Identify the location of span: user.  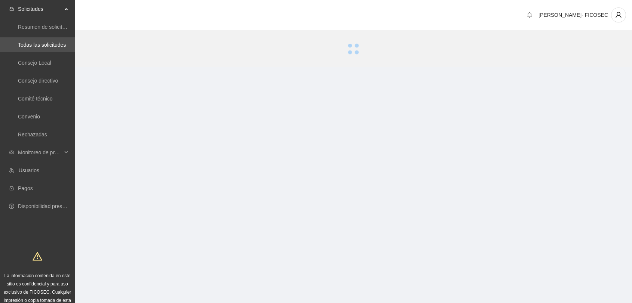
(618, 15).